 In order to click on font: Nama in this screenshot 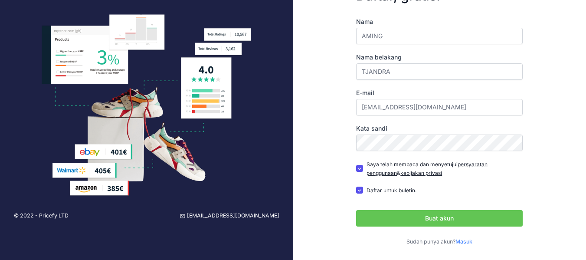, I will do `click(365, 21)`.